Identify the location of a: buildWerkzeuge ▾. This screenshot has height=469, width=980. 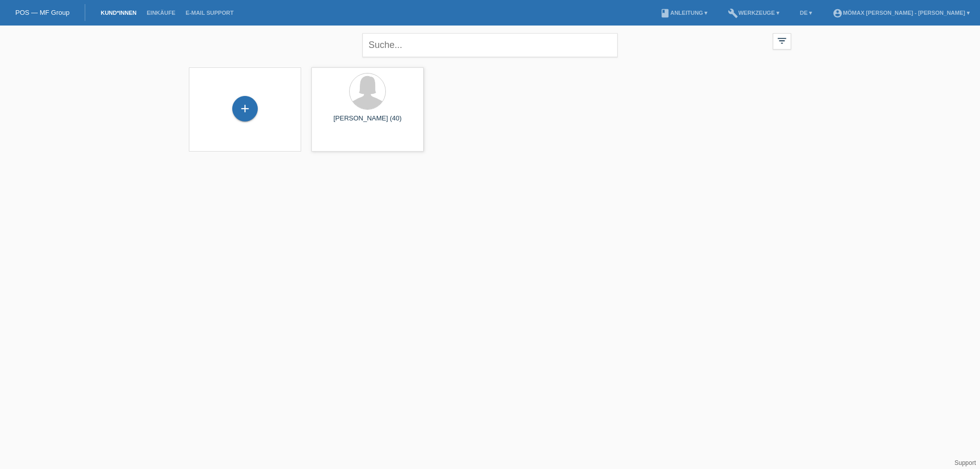
(753, 13).